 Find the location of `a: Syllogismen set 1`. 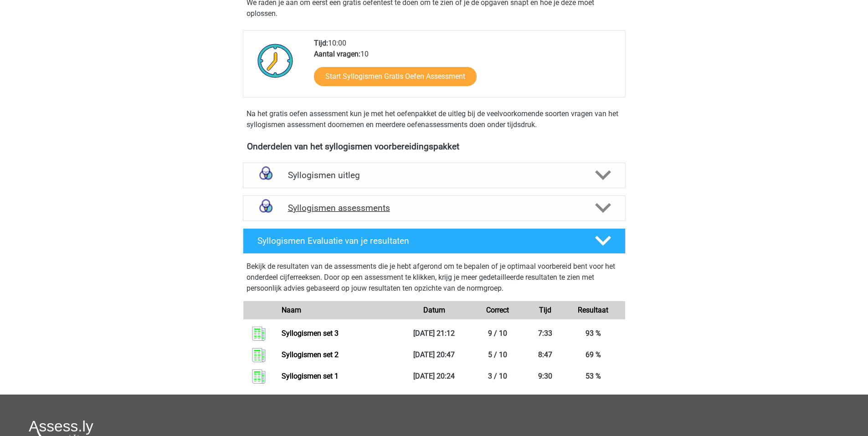

a: Syllogismen set 1 is located at coordinates (310, 375).